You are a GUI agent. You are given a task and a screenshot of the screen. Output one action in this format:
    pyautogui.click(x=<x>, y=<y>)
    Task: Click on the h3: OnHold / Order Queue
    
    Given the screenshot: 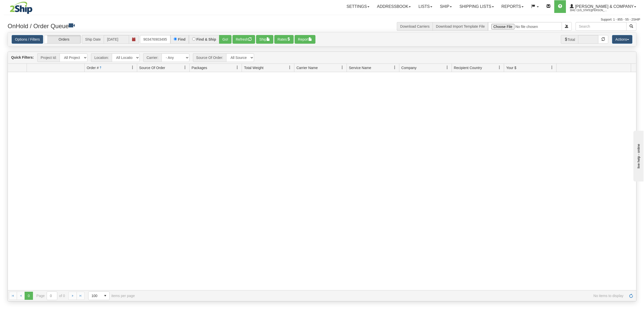 What is the action you would take?
    pyautogui.click(x=163, y=26)
    